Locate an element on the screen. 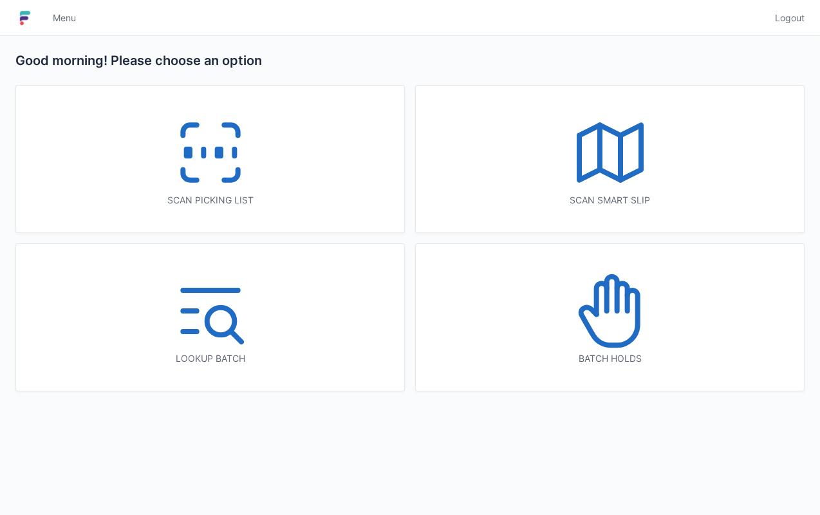 This screenshot has width=820, height=515. a: Batch holds is located at coordinates (609, 317).